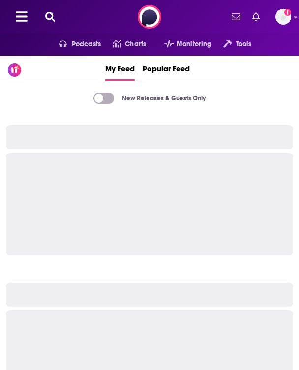 The height and width of the screenshot is (370, 299). I want to click on span: Tools, so click(244, 44).